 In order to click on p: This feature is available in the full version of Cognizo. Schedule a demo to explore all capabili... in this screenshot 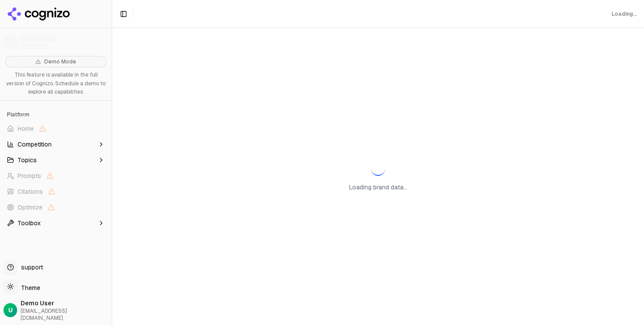, I will do `click(56, 83)`.